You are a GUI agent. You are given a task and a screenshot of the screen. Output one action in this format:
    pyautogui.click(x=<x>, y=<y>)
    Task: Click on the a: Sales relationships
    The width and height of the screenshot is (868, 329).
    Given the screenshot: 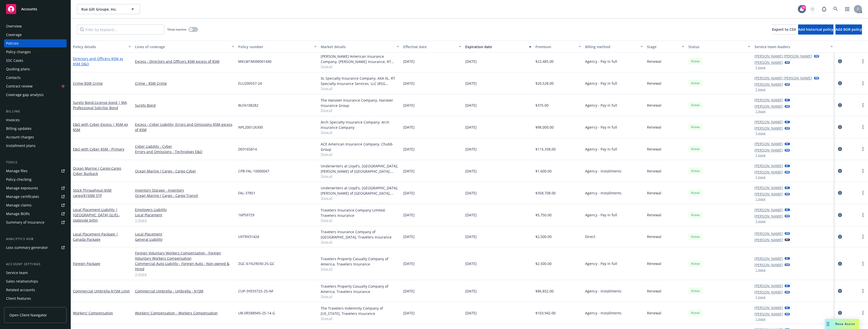 What is the action you would take?
    pyautogui.click(x=35, y=281)
    